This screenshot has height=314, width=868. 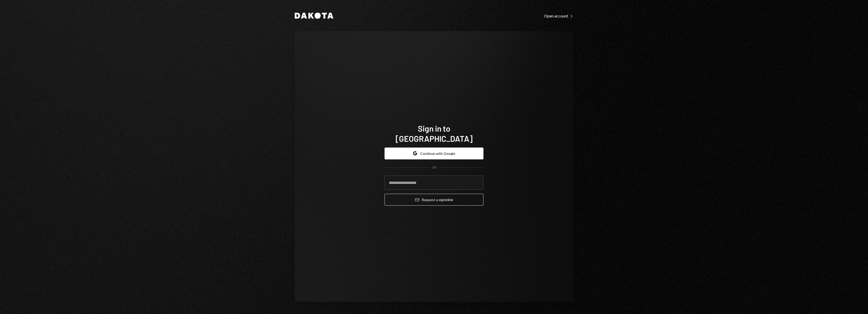 What do you see at coordinates (434, 153) in the screenshot?
I see `button: Continue with Google` at bounding box center [434, 153].